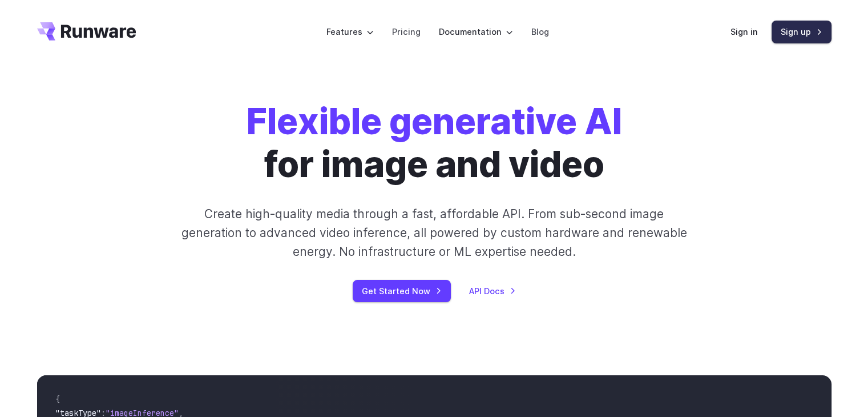 The height and width of the screenshot is (417, 868). Describe the element at coordinates (350, 31) in the screenshot. I see `label: Features` at that location.